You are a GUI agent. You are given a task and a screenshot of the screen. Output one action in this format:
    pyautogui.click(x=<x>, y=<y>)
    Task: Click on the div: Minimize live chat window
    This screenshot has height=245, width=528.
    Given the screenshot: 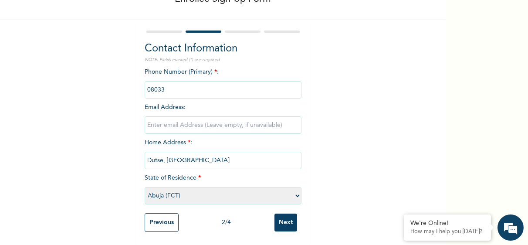 What is the action you would take?
    pyautogui.click(x=153, y=15)
    